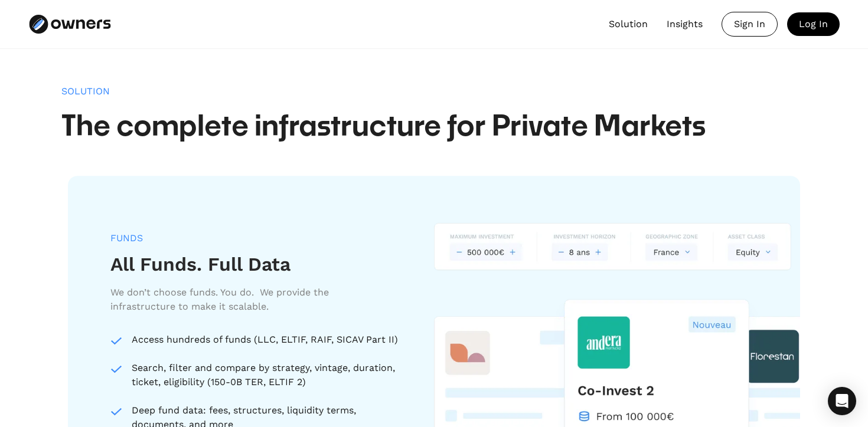 The width and height of the screenshot is (868, 427). I want to click on div: Search, filter and compare by strategy, vintage, duration, ticket, eligibility (150-0B TER, ELTIF 2), so click(269, 375).